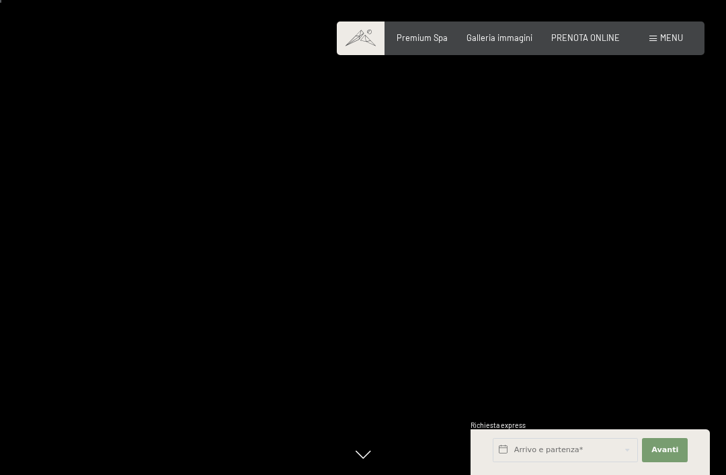  Describe the element at coordinates (422, 38) in the screenshot. I see `a: Premium Spa` at that location.